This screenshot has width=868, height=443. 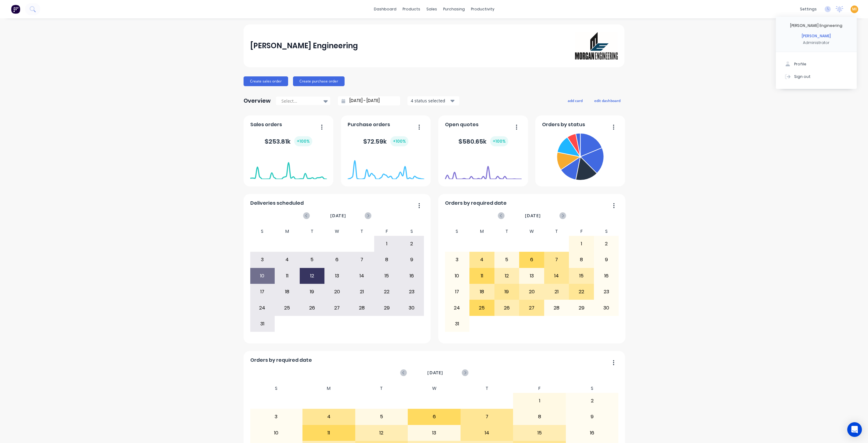 I want to click on div: Sign out, so click(x=802, y=76).